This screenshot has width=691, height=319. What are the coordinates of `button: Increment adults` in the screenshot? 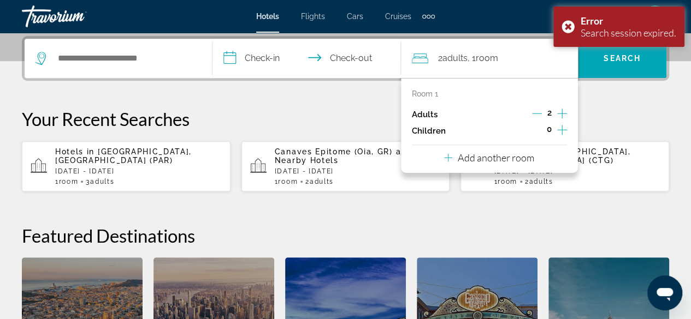 It's located at (562, 115).